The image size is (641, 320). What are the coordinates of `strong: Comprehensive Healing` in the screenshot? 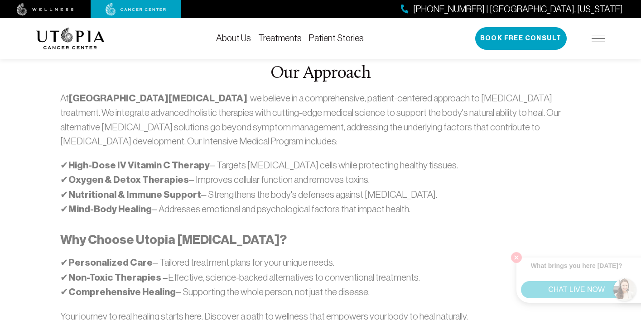 It's located at (122, 292).